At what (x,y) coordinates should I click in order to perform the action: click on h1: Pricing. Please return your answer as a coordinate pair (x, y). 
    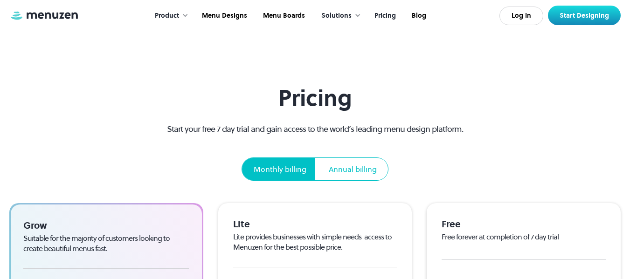
    Looking at the image, I should click on (315, 98).